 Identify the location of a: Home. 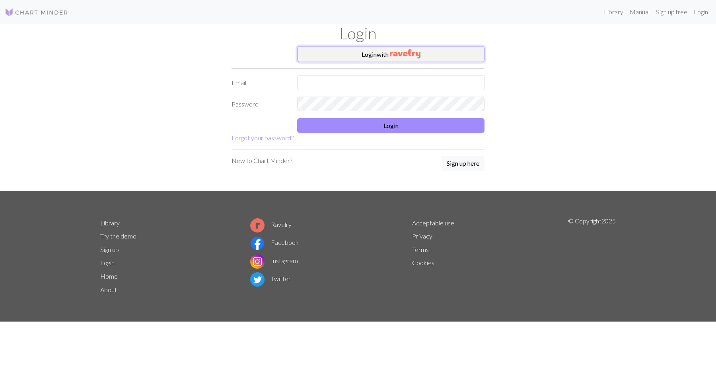
(109, 276).